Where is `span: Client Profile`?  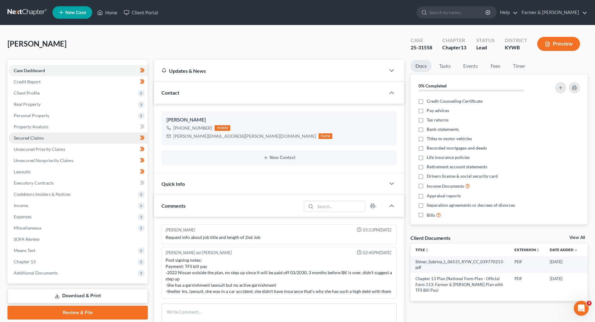
span: Client Profile is located at coordinates (27, 93).